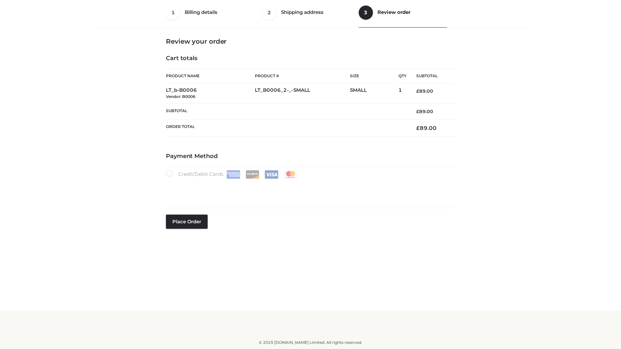 The height and width of the screenshot is (349, 621). I want to click on td: SMALL, so click(374, 94).